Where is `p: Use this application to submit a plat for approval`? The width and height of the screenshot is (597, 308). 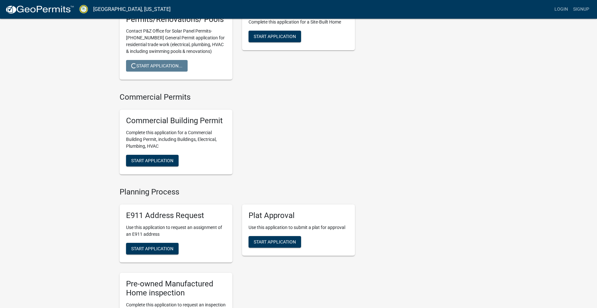
p: Use this application to submit a plat for approval is located at coordinates (298, 227).